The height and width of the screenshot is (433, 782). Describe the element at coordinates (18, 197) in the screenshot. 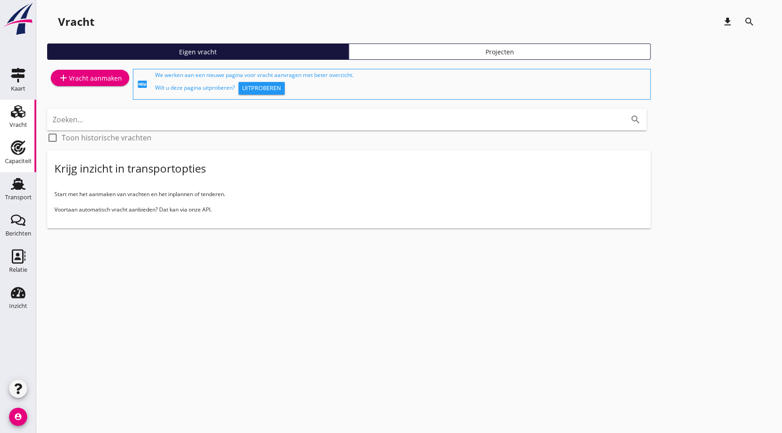

I see `div: Transport` at that location.